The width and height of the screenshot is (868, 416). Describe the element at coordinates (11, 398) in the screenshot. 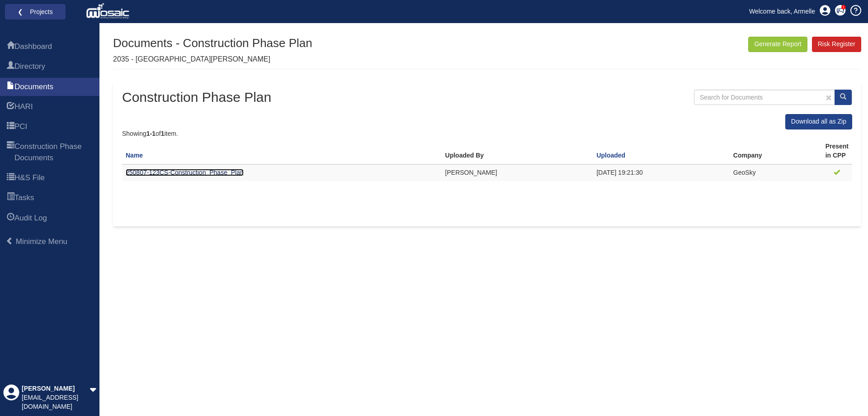

I see `div: Profile` at that location.